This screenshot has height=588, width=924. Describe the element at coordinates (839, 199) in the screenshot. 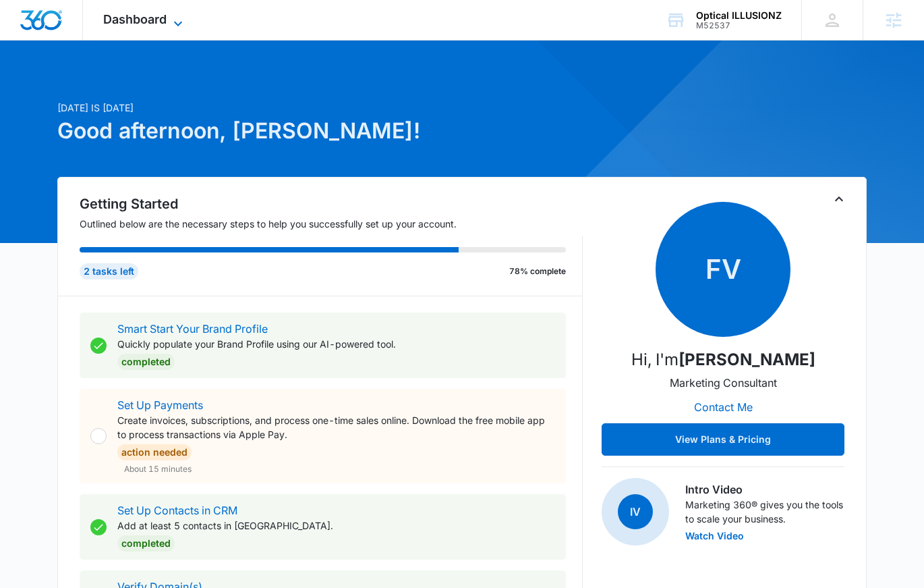

I see `button: Toggle Collapse` at that location.